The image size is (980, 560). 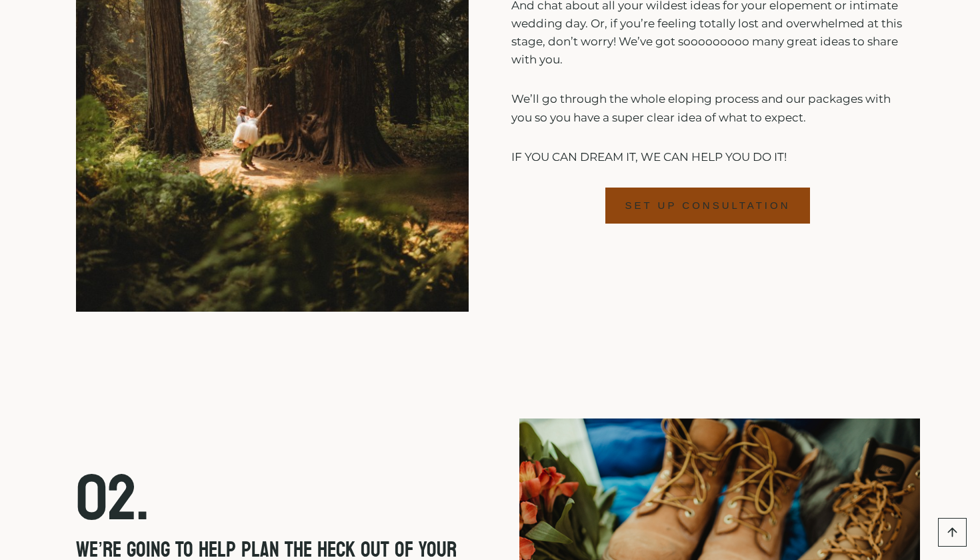 I want to click on span: SET UP CONSULTATION, so click(x=709, y=205).